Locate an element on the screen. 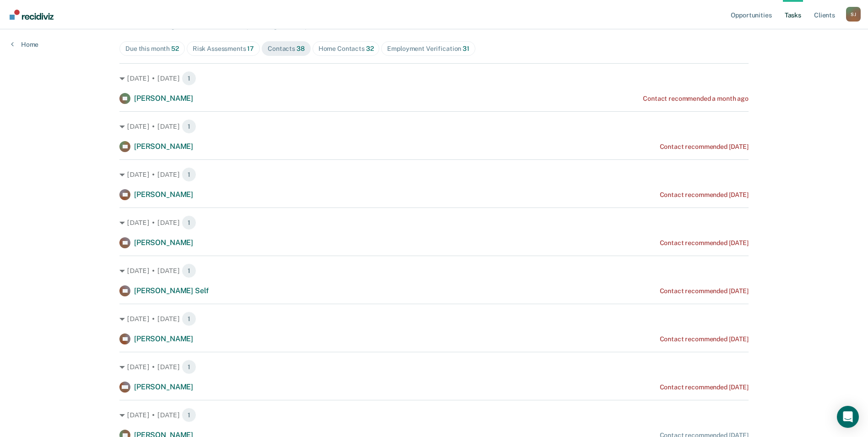 Image resolution: width=868 pixels, height=437 pixels. img: Recidiviz is located at coordinates (31, 15).